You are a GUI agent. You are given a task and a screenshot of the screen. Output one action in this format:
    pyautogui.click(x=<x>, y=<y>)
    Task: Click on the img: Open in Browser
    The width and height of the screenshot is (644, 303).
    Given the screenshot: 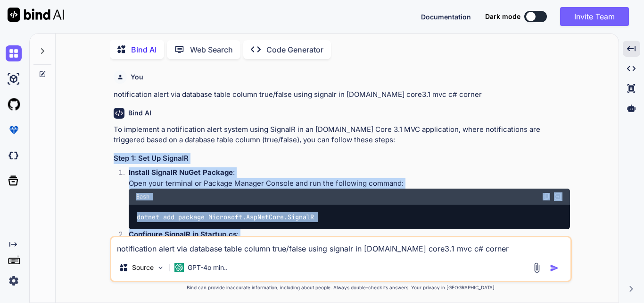 What is the action you would take?
    pyautogui.click(x=559, y=196)
    